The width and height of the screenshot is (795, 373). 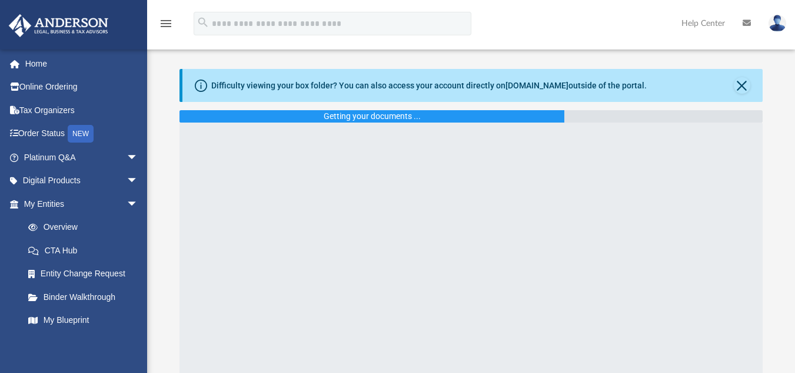 I want to click on div: NEW, so click(x=81, y=134).